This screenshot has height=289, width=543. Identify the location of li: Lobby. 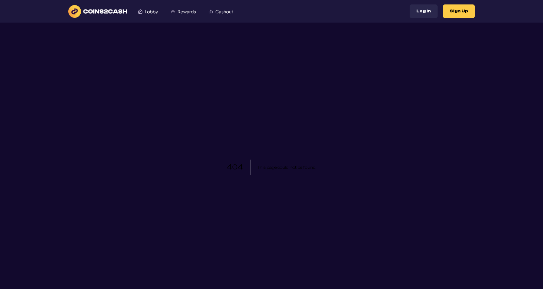
(148, 11).